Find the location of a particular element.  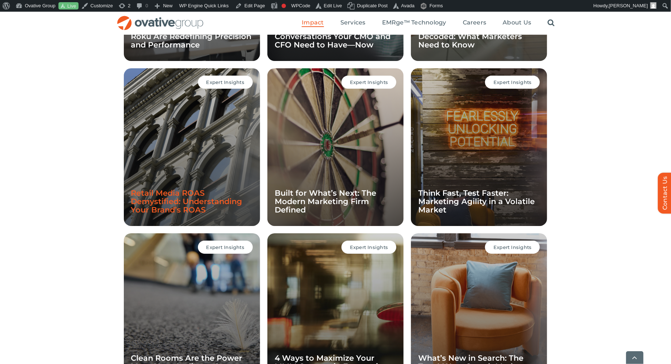

a: Retail Media ROAS Demystified: Understanding Your Brand’s ROAS is located at coordinates (187, 201).